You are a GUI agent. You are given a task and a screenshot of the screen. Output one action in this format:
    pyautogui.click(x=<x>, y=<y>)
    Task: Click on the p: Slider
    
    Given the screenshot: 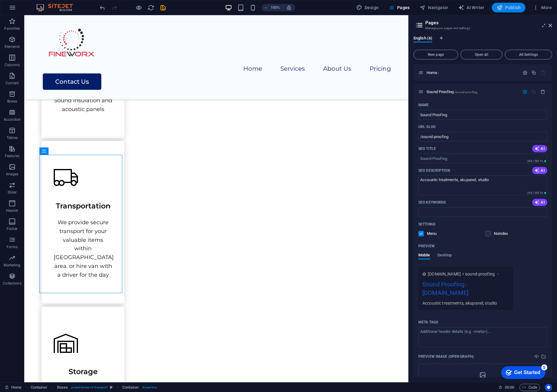 What is the action you would take?
    pyautogui.click(x=12, y=192)
    